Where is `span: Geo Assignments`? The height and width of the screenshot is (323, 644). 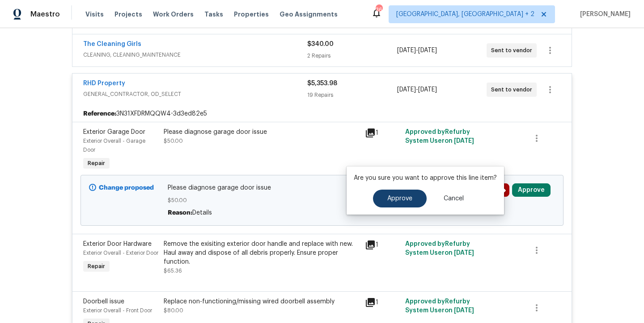 span: Geo Assignments is located at coordinates (309, 14).